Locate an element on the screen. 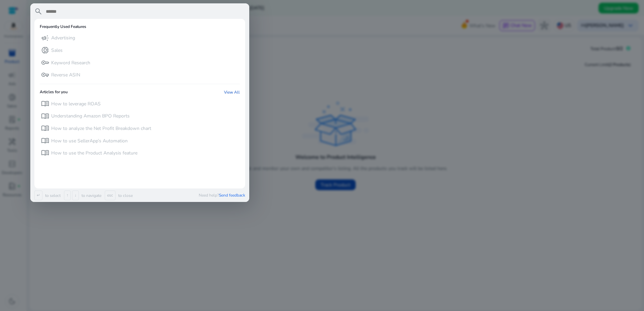 This screenshot has width=644, height=311. p: Need help? is located at coordinates (222, 195).